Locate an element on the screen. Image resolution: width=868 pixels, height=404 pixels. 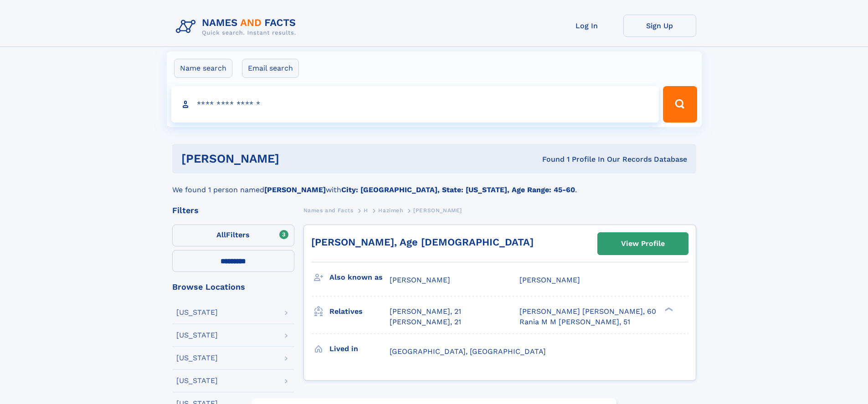
h3: Also known as is located at coordinates (360, 278).